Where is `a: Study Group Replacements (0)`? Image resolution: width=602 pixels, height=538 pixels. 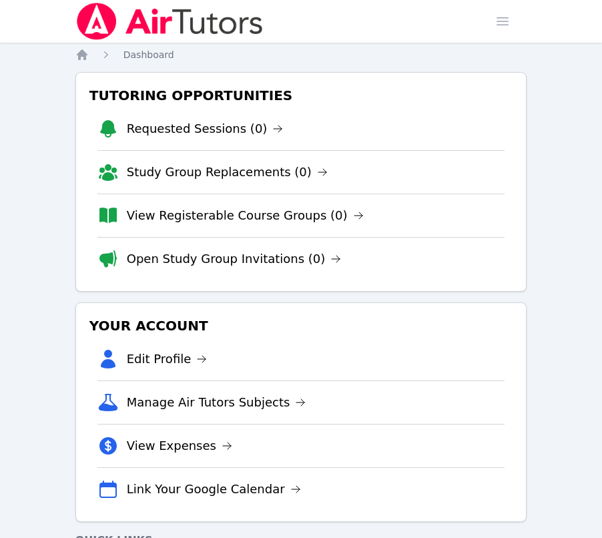 a: Study Group Replacements (0) is located at coordinates (227, 172).